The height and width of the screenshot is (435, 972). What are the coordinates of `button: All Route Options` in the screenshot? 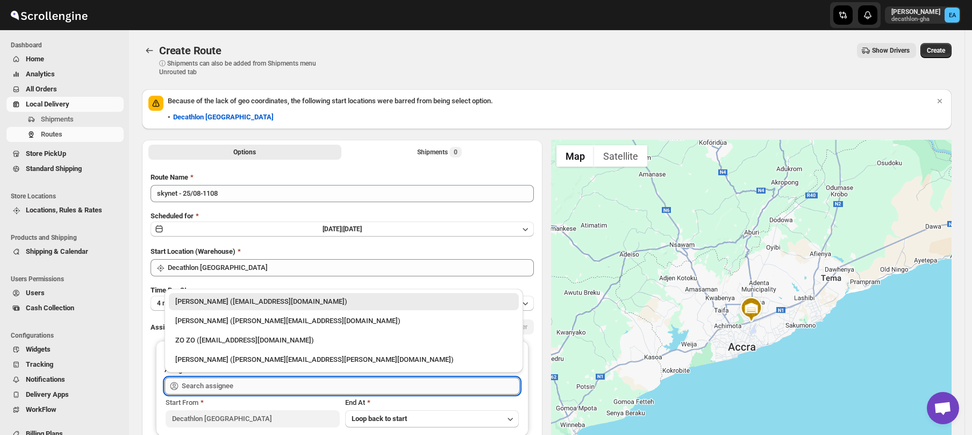 It's located at (245, 152).